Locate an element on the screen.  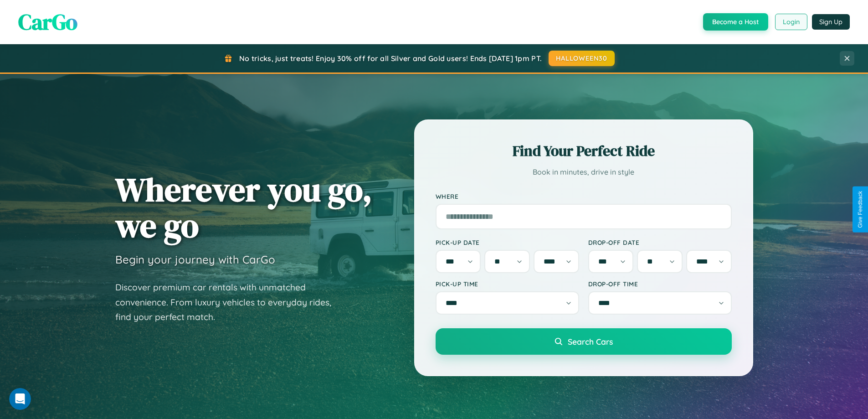
h3: Begin your journey with CarGo is located at coordinates (195, 259).